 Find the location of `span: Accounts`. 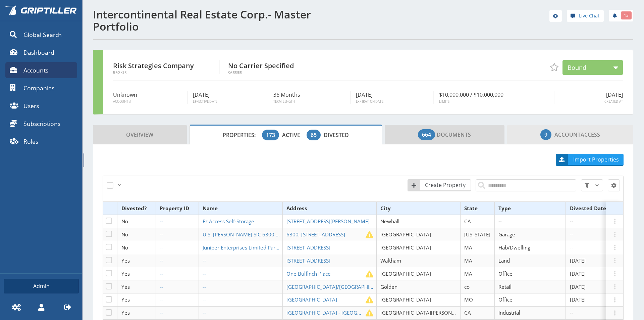

span: Accounts is located at coordinates (36, 70).